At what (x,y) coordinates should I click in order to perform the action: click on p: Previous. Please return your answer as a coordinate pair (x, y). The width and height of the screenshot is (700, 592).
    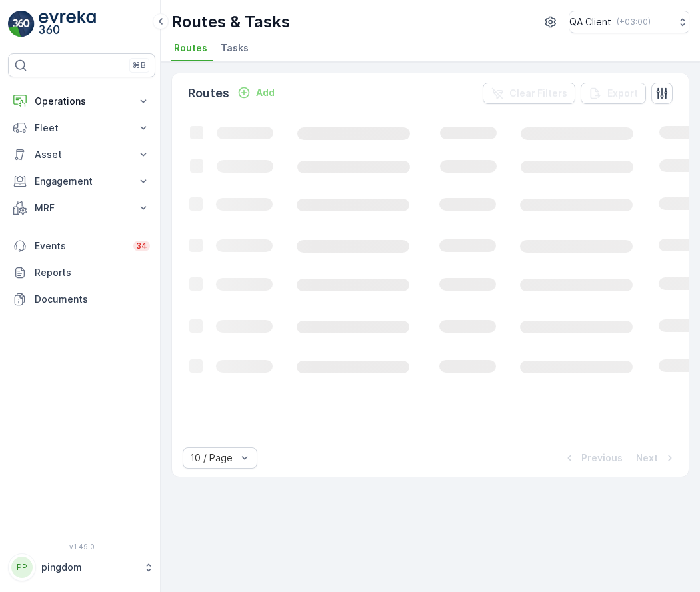
    Looking at the image, I should click on (602, 457).